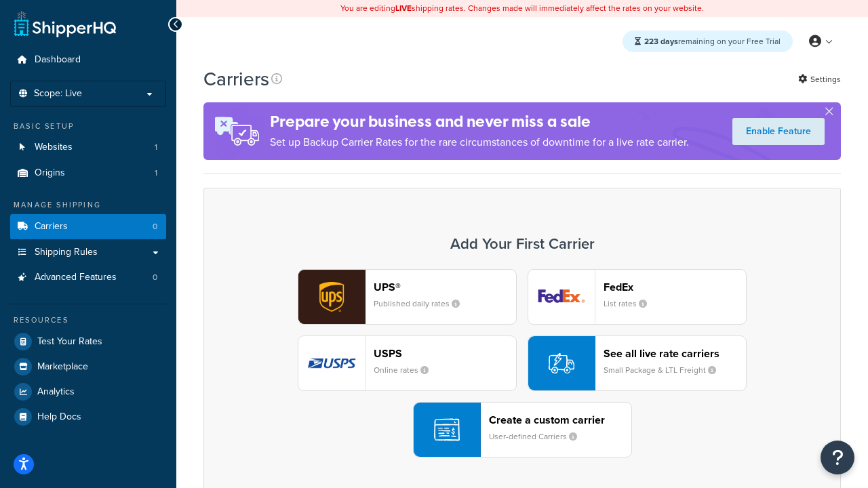 The image size is (868, 488). Describe the element at coordinates (51, 226) in the screenshot. I see `span: Carriers` at that location.